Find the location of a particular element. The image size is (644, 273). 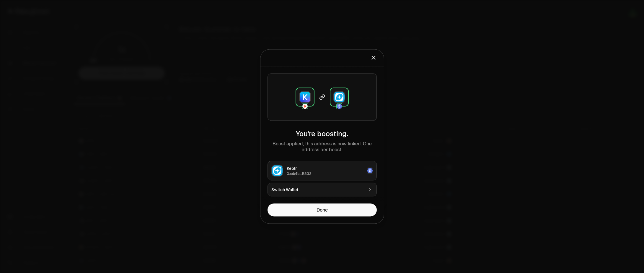

button: Switch Wallet is located at coordinates (322, 190).